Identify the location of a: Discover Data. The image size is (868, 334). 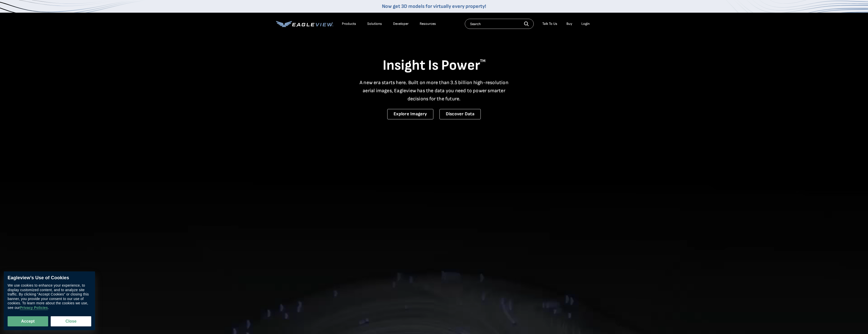
(460, 114).